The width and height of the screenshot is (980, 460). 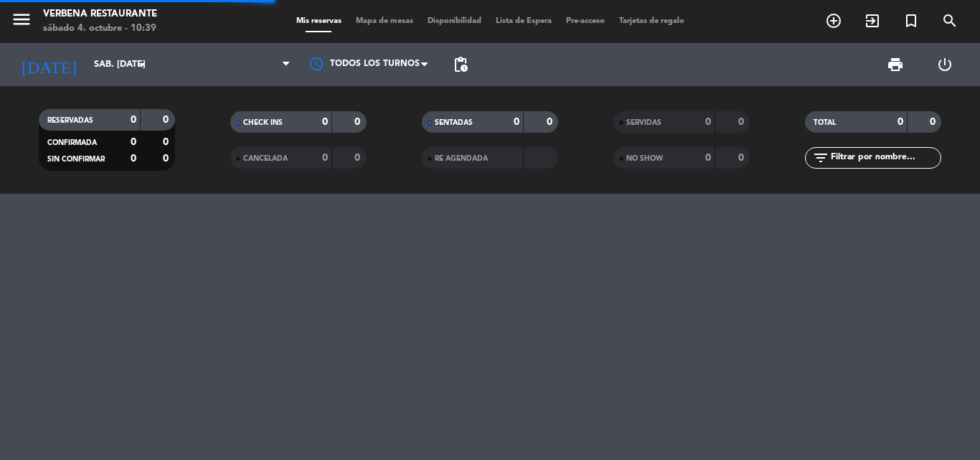 I want to click on div: sábado 4. octubre - 10:39, so click(x=99, y=29).